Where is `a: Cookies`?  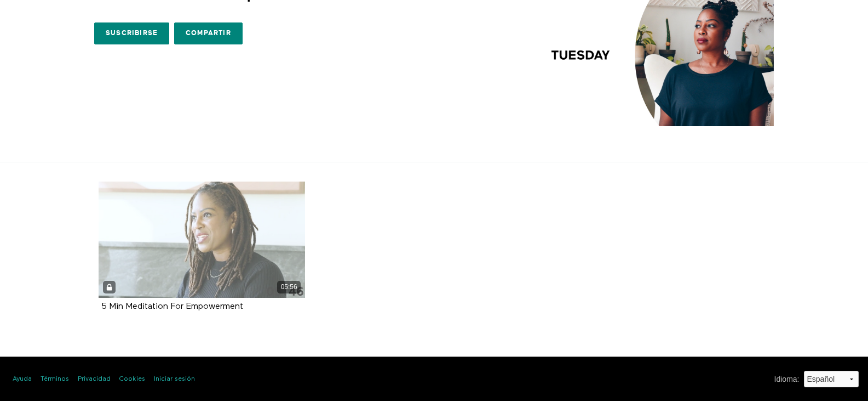
a: Cookies is located at coordinates (132, 379).